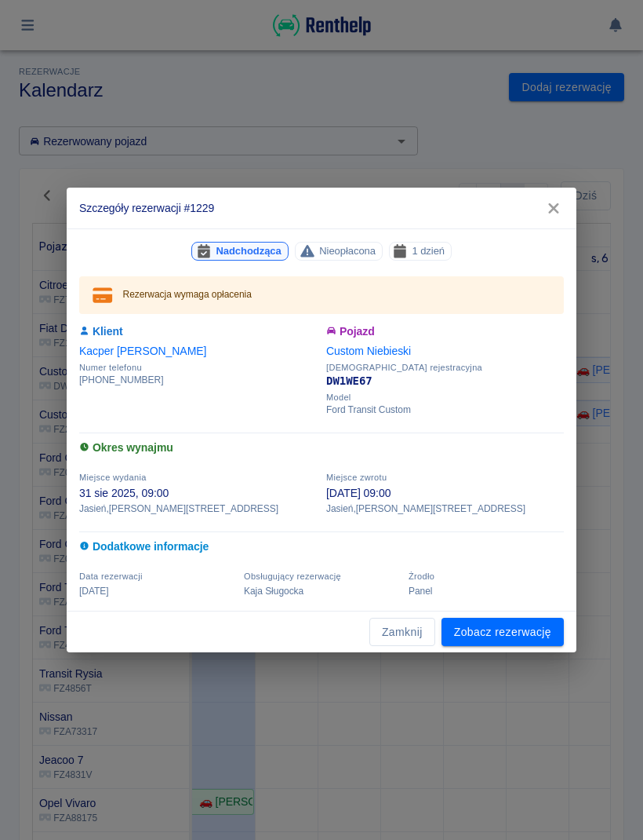 The height and width of the screenshot is (840, 643). I want to click on p: Kaja Sługocka, so click(322, 591).